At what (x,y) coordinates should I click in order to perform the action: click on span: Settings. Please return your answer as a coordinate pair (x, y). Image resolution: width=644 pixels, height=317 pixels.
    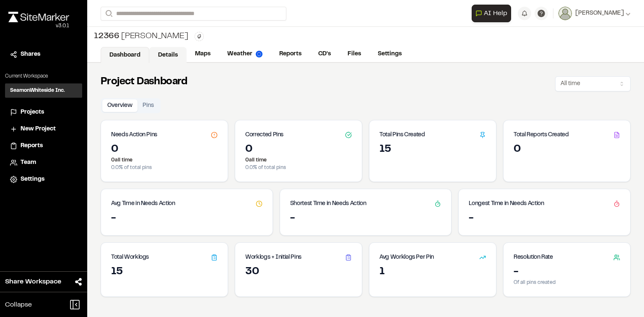
    Looking at the image, I should click on (32, 180).